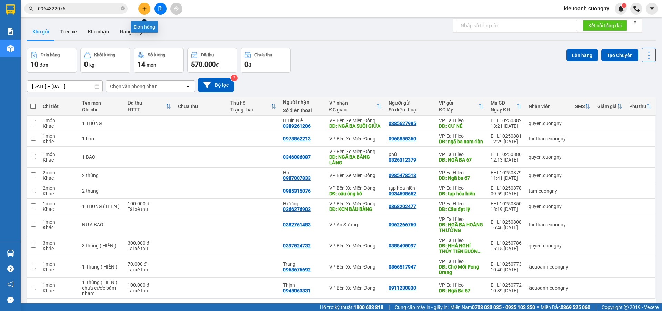  What do you see at coordinates (549, 175) in the screenshot?
I see `div: quyen.cuongny` at bounding box center [549, 175].